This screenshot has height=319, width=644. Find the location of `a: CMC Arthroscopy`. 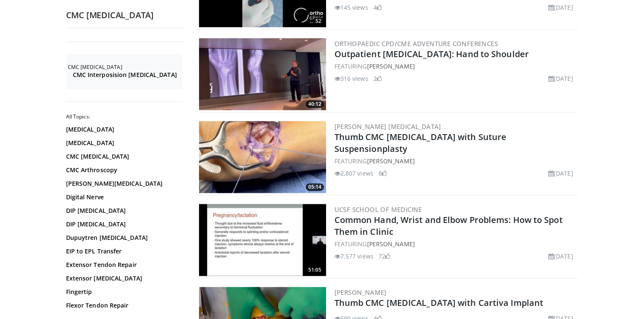

a: CMC Arthroscopy is located at coordinates (123, 170).